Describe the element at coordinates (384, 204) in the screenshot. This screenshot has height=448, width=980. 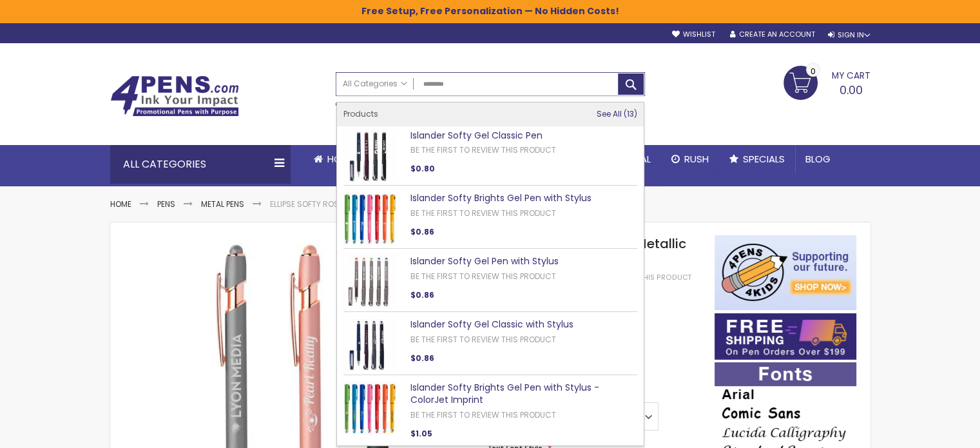
I see `li: Ellipse Softy Rose Gold Metallic with Stylus Pen - Laser` at that location.